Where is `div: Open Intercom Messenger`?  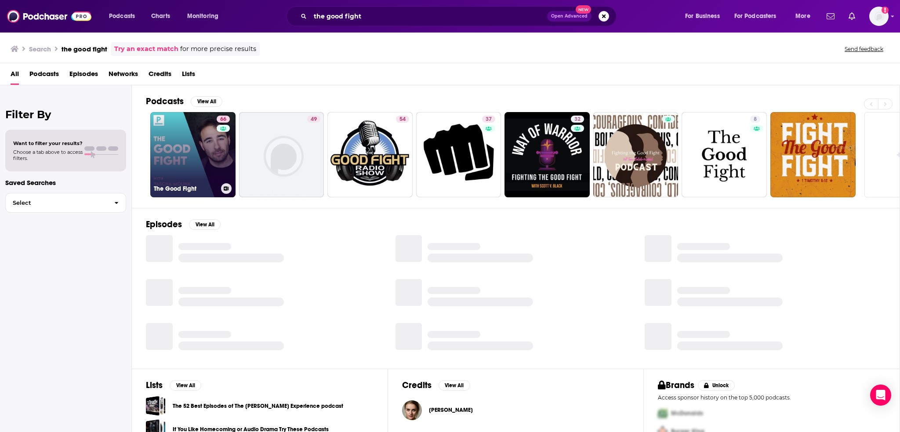 div: Open Intercom Messenger is located at coordinates (880, 395).